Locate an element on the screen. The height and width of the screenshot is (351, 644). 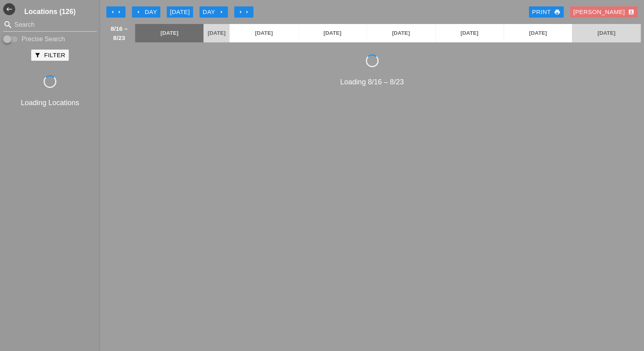
button: Filter is located at coordinates (50, 55).